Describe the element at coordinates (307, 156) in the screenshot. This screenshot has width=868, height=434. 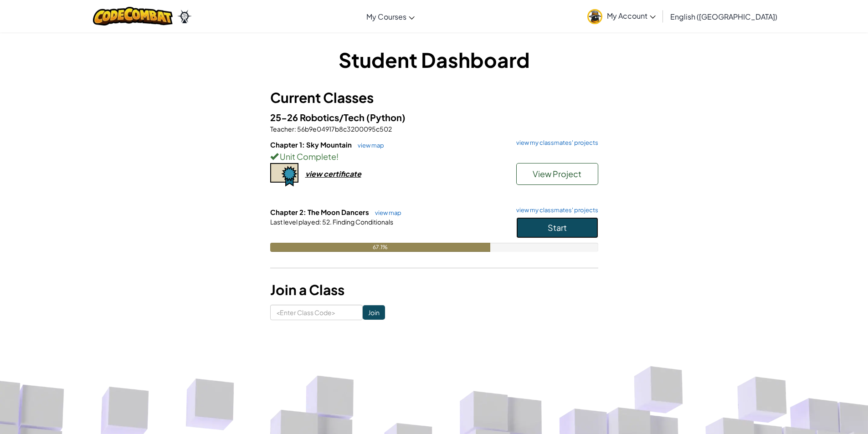
I see `span: Unit Complete` at that location.